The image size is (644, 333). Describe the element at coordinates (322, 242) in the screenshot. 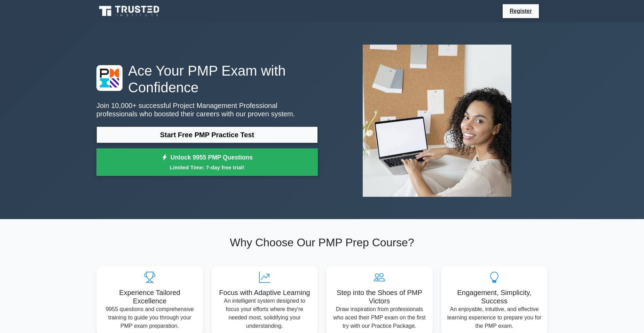

I see `h2: Why Choose Our PMP Prep Course?` at that location.